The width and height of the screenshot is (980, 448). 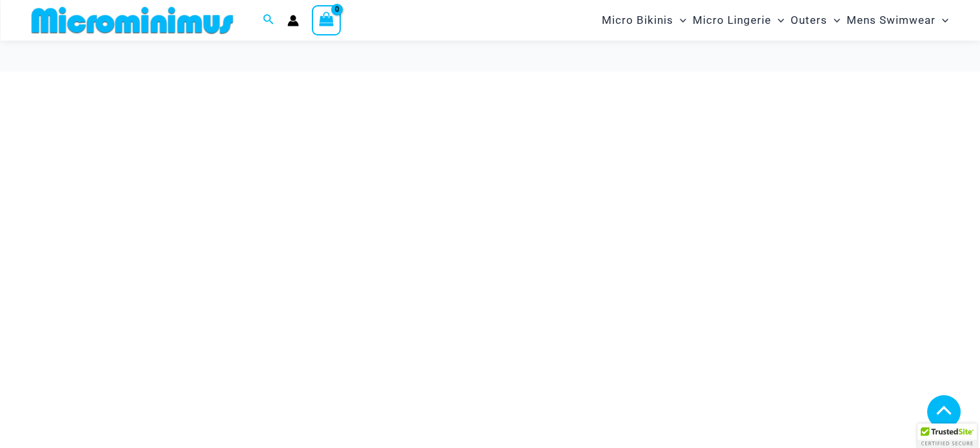 What do you see at coordinates (133, 20) in the screenshot?
I see `img: MM SHOP LOGO FLAT` at bounding box center [133, 20].